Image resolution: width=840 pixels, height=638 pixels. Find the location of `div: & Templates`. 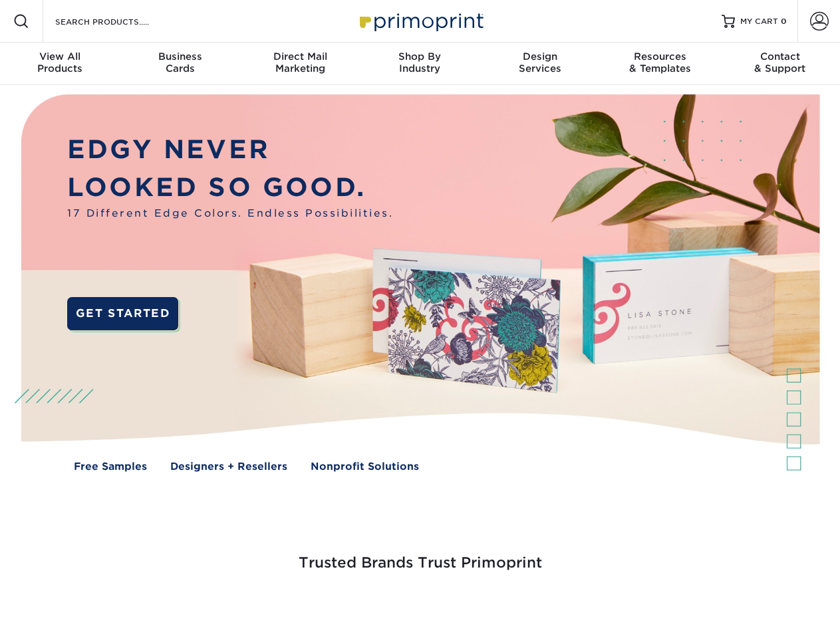

div: & Templates is located at coordinates (660, 62).